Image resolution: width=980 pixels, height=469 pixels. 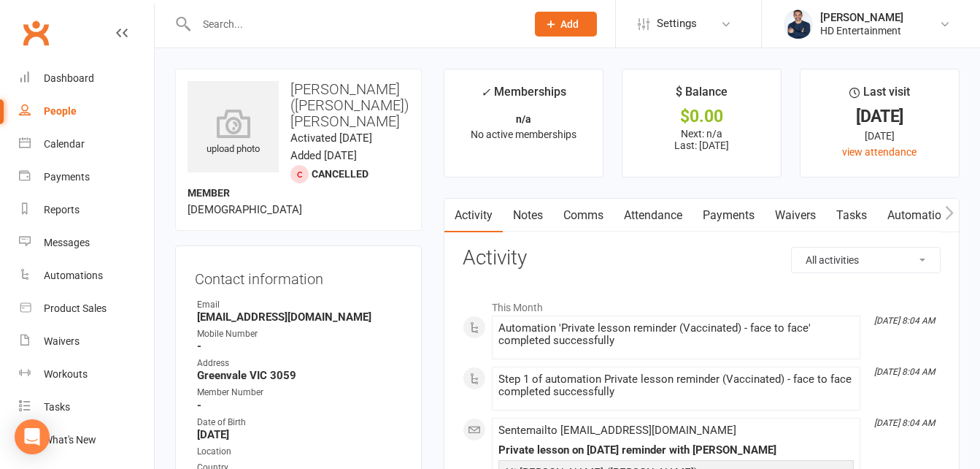 I want to click on div: Email, so click(x=299, y=304).